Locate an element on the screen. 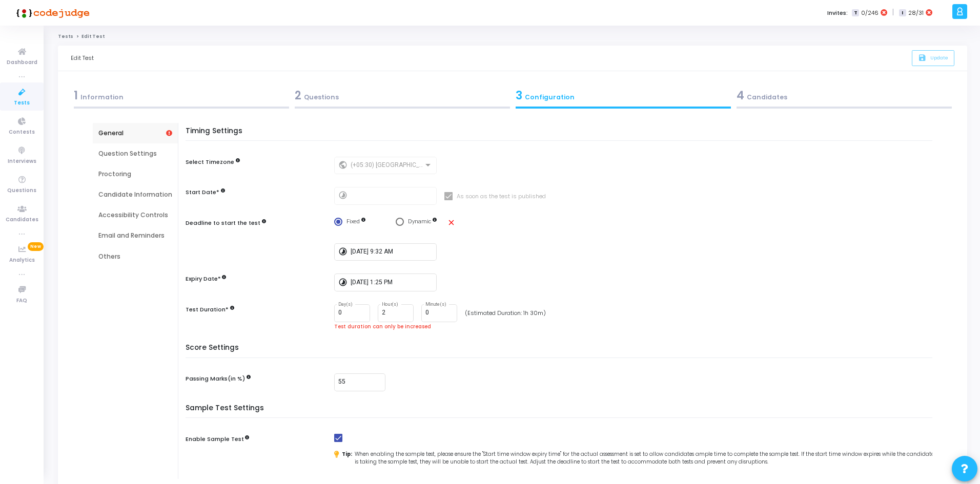 This screenshot has width=980, height=484. strong: Tip: is located at coordinates (347, 454).